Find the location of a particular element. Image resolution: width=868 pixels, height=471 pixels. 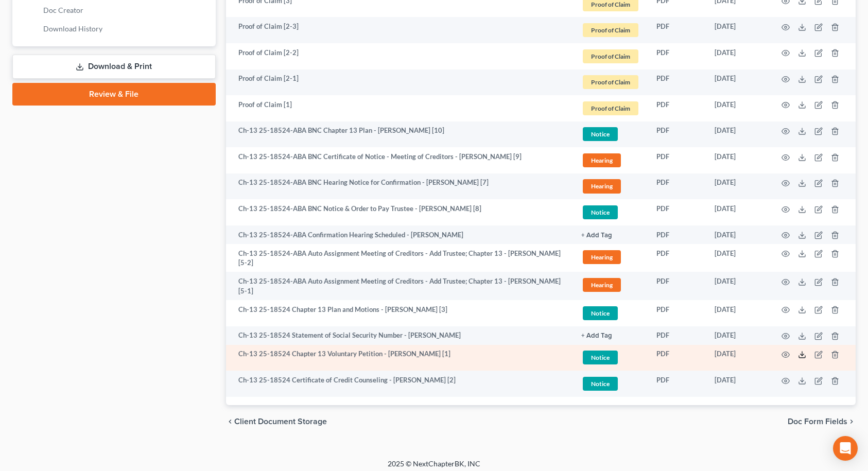

button: chevron_left Client Document Storage is located at coordinates (276, 422).